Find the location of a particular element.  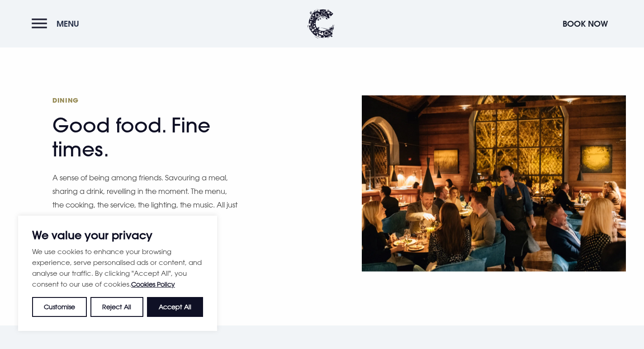

img: Hotel Northern Ireland is located at coordinates (494, 183).